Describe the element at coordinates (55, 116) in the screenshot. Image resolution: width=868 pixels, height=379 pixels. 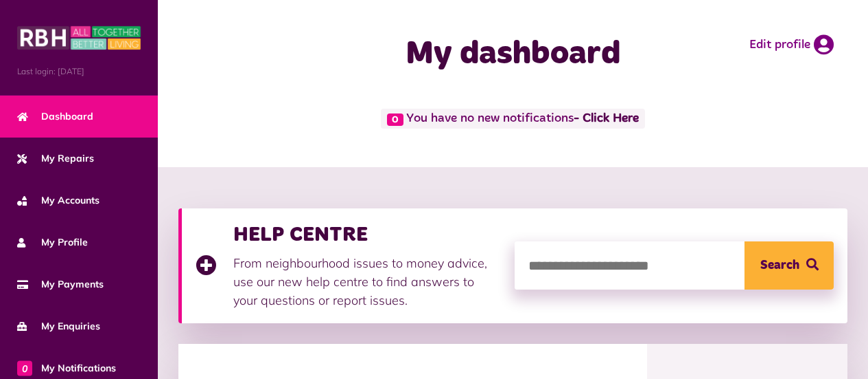
I see `span: Dashboard` at that location.